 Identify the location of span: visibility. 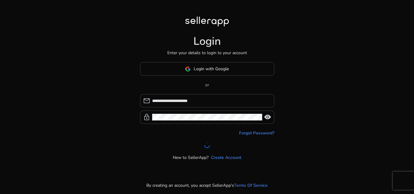
(268, 117).